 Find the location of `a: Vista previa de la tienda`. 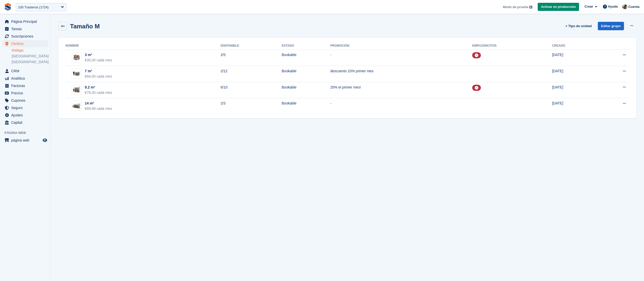

a: Vista previa de la tienda is located at coordinates (45, 140).